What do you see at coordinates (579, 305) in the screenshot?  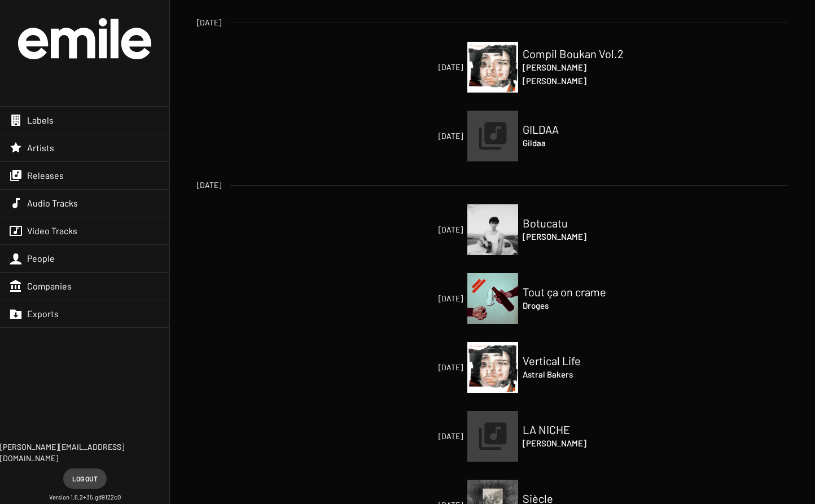 I see `h4: Droges` at bounding box center [579, 305].